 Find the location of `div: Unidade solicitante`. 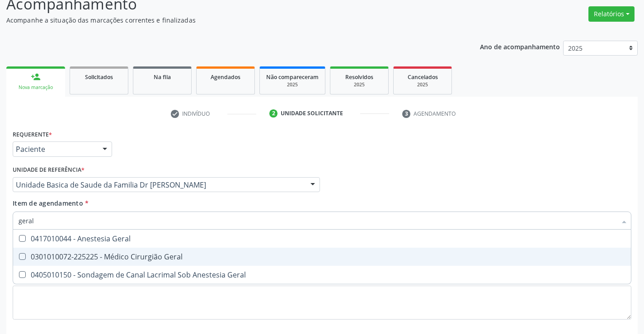

div: Unidade solicitante is located at coordinates (312, 113).